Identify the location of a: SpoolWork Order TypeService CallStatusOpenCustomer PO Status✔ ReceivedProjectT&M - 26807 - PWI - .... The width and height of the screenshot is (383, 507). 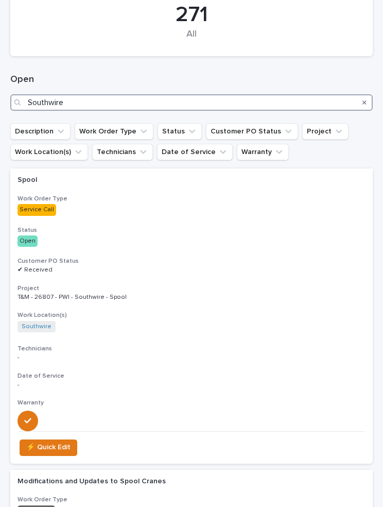
(192, 316).